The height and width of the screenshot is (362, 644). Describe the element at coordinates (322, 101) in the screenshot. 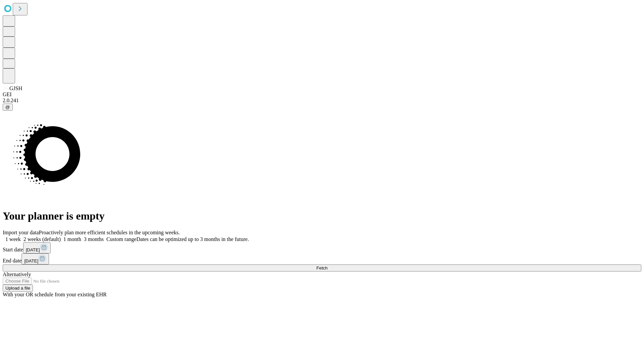

I see `div: 2.0.241` at that location.